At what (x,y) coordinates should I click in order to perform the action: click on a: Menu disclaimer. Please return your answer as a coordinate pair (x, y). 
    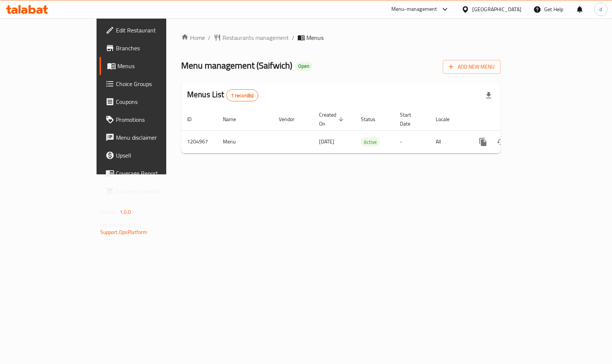
    Looking at the image, I should click on (149, 137).